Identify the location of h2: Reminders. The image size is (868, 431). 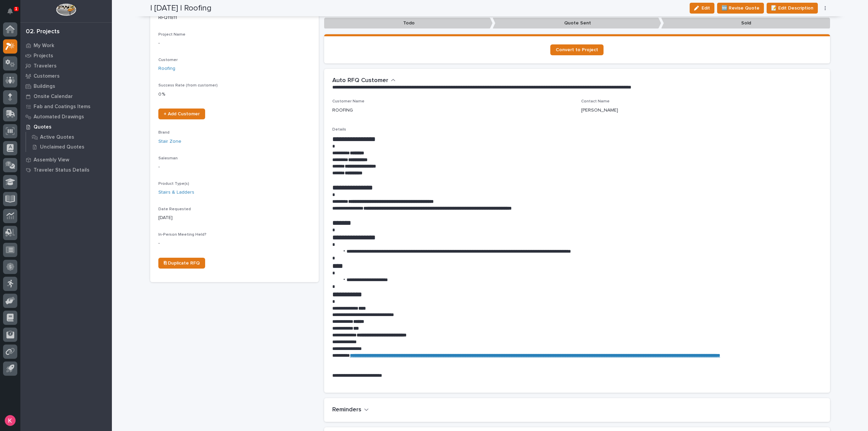
(347, 409).